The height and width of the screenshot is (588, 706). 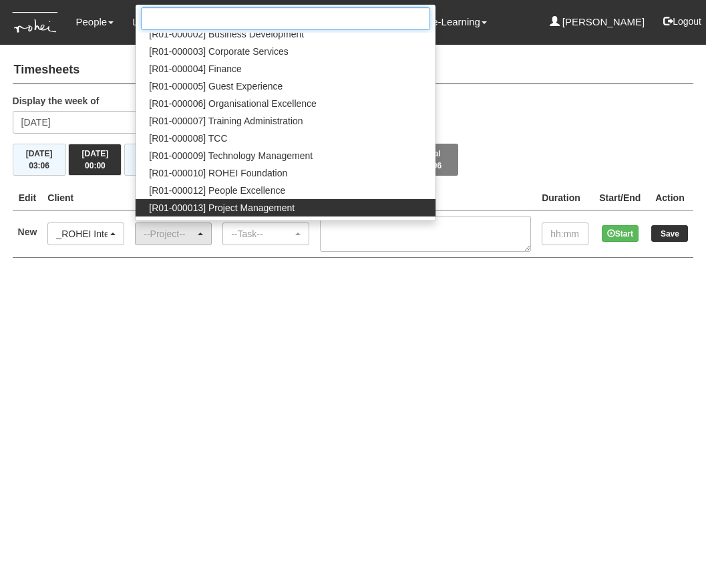 What do you see at coordinates (217, 191) in the screenshot?
I see `span: [R01-000012] People Excellence` at bounding box center [217, 191].